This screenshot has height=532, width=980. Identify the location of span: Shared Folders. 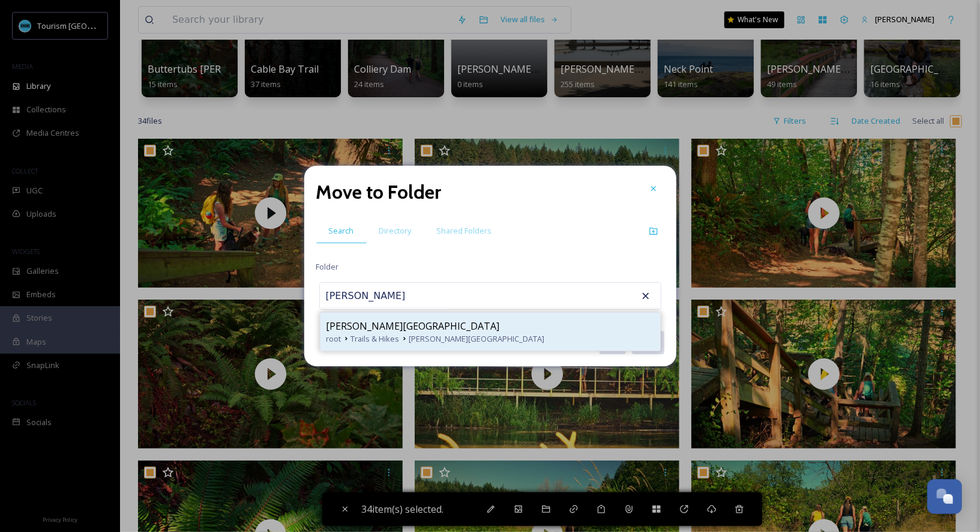
(465, 231).